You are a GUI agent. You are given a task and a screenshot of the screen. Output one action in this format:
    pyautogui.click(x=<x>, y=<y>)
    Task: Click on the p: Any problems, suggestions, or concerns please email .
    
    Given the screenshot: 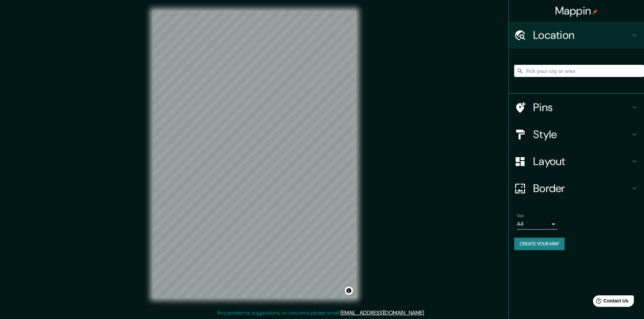 What is the action you would take?
    pyautogui.click(x=321, y=313)
    